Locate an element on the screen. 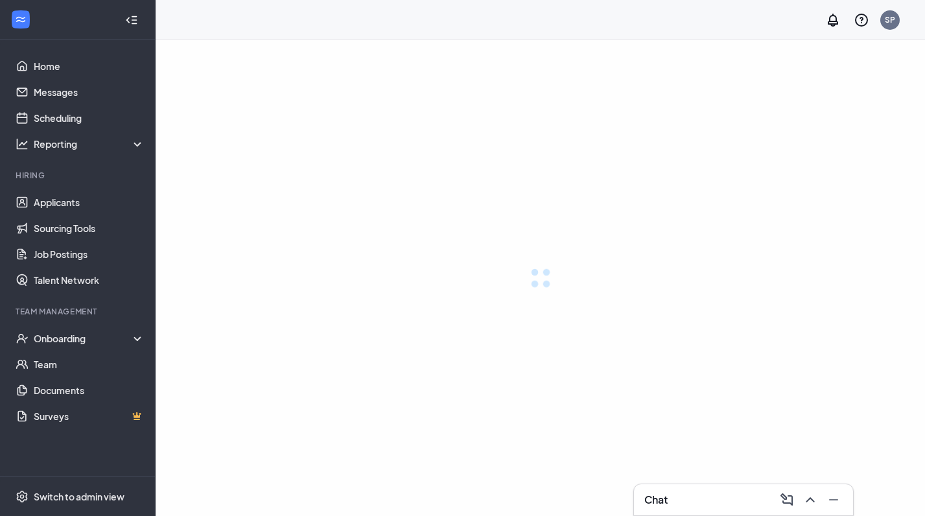 The image size is (925, 516). svg: Minimize is located at coordinates (834, 500).